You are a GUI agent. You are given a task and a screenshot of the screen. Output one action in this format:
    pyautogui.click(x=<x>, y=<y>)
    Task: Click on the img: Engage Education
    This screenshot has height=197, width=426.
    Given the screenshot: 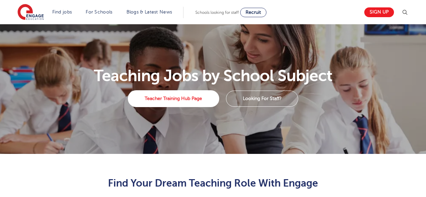 What is the action you would take?
    pyautogui.click(x=31, y=12)
    